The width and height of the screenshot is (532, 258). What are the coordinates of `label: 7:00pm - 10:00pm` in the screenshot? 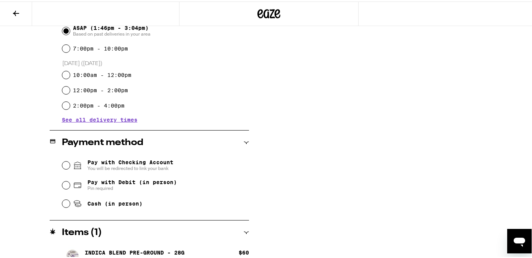 It's located at (101, 47).